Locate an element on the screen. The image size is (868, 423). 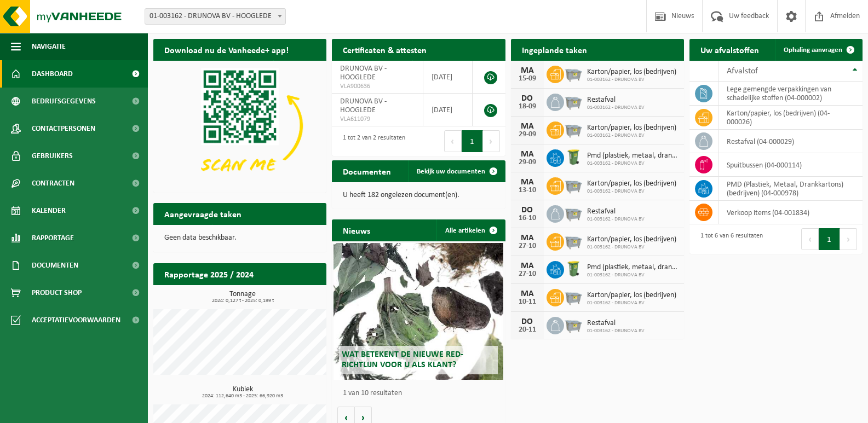
a: Ophaling aanvragen is located at coordinates (818, 50).